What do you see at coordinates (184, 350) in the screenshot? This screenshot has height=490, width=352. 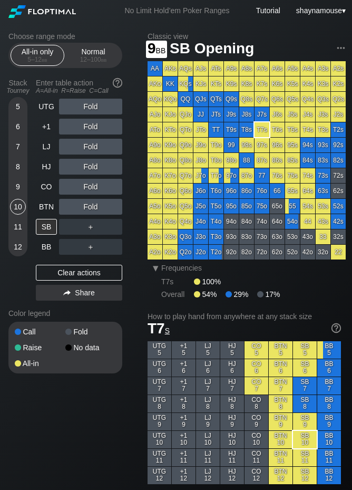 I see `div: +1 5` at bounding box center [184, 350].